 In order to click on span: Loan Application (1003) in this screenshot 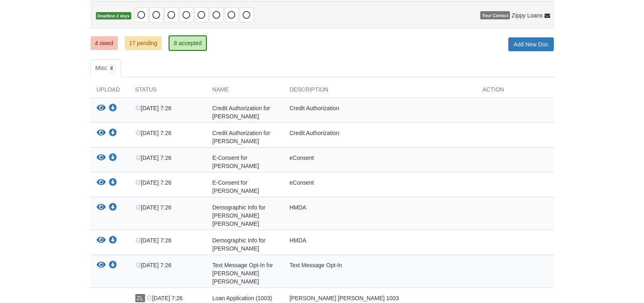, I will do `click(242, 298)`.